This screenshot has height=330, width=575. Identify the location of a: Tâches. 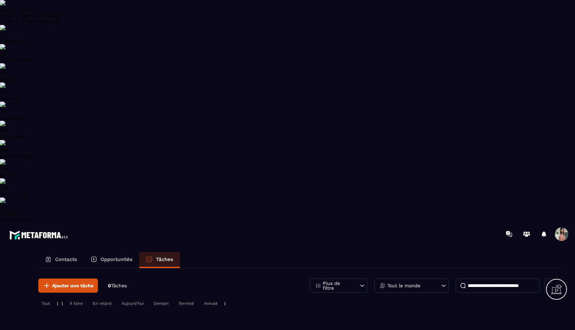
(159, 260).